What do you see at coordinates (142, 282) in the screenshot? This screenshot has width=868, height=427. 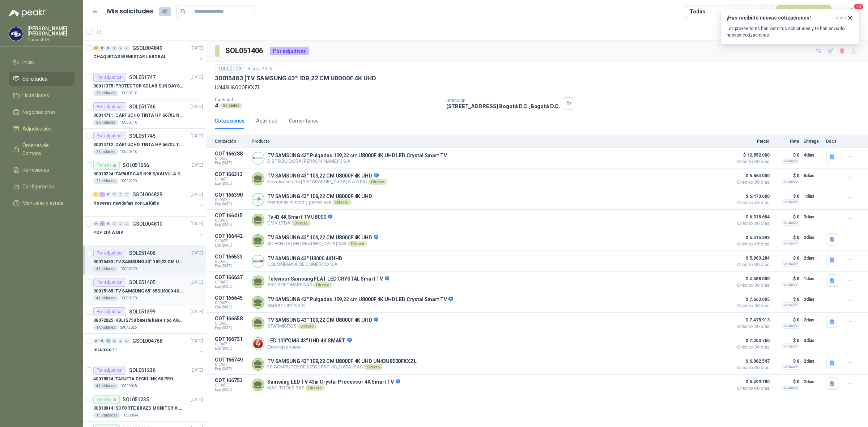 I see `p: SOL051405` at bounding box center [142, 282].